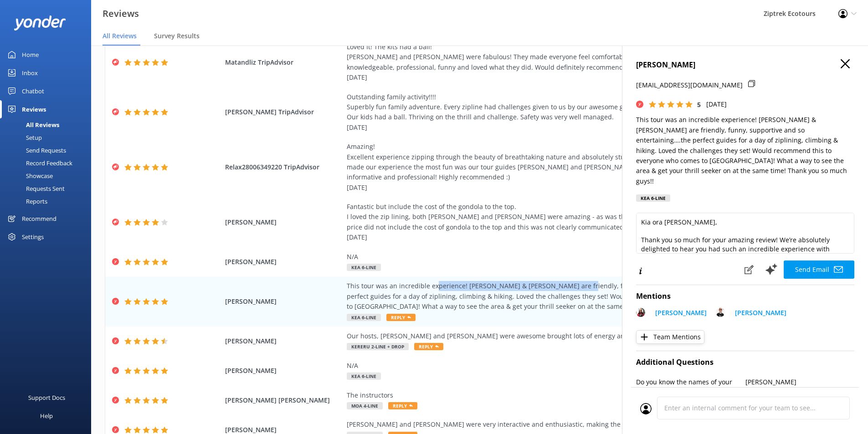 This screenshot has height=434, width=868. Describe the element at coordinates (23, 137) in the screenshot. I see `div: Setup` at that location.